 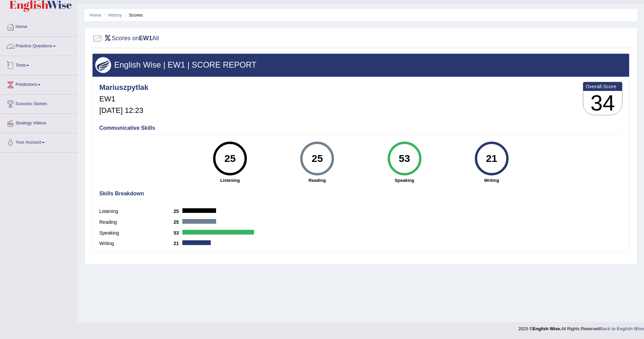 What do you see at coordinates (404, 180) in the screenshot?
I see `strong: Speaking` at bounding box center [404, 180].